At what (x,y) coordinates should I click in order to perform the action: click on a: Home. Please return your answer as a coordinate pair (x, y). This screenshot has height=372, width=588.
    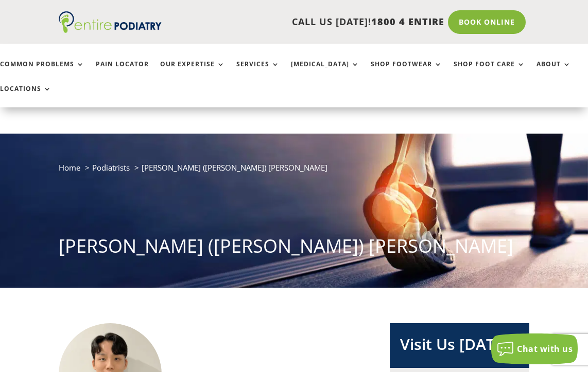
    Looking at the image, I should click on (70, 168).